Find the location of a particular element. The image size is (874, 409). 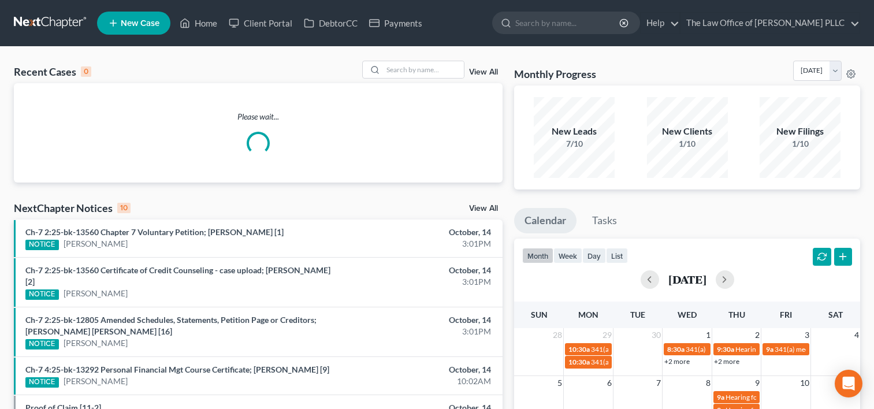

button: month is located at coordinates (538, 255).